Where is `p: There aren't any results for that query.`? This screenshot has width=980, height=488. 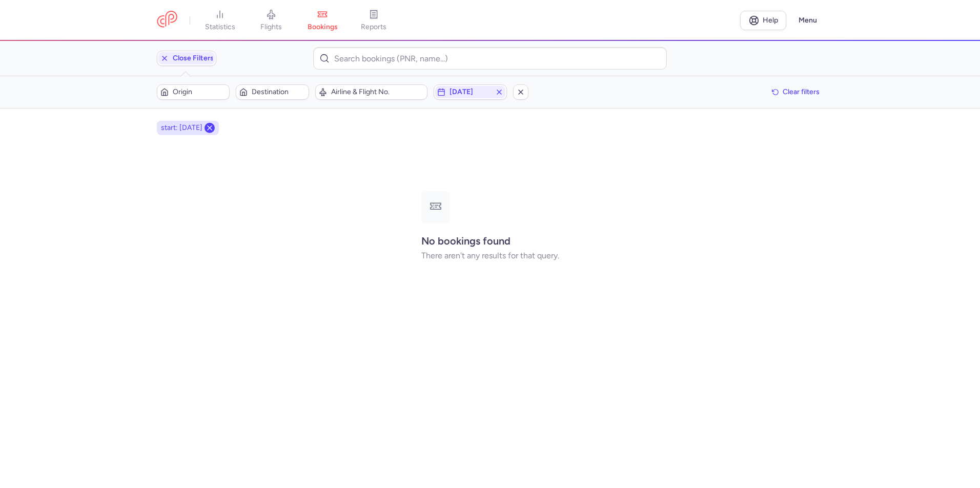
p: There aren't any results for that query. is located at coordinates (490, 256).